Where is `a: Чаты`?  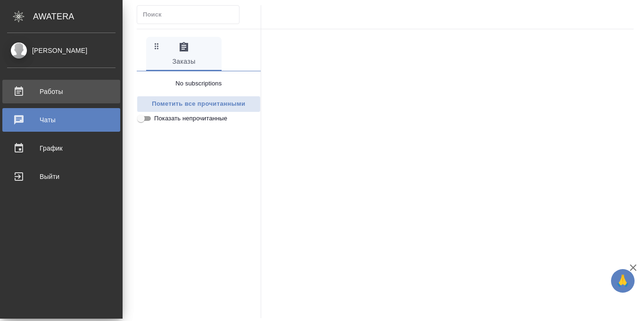 a: Чаты is located at coordinates (61, 120).